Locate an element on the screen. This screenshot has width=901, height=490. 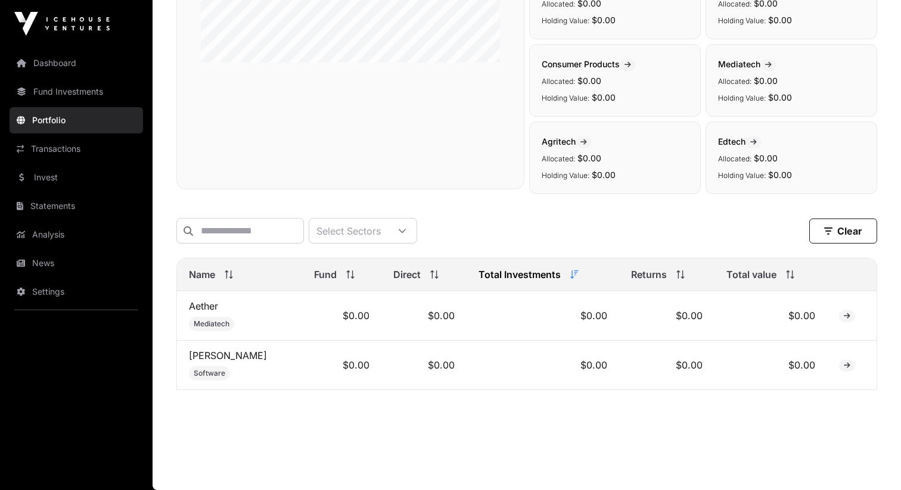
a: Aether is located at coordinates (203, 306).